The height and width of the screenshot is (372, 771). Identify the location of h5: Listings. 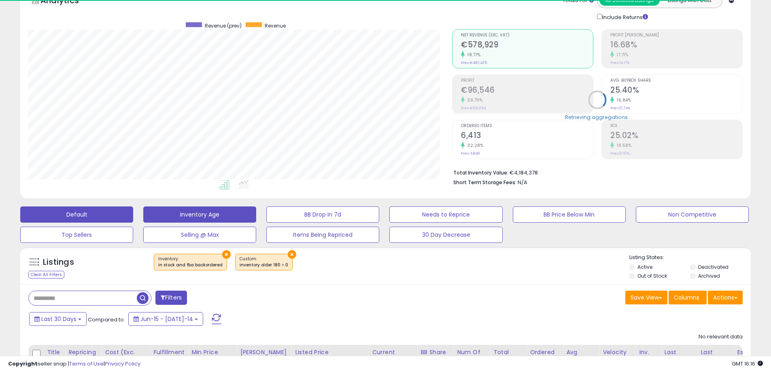
(58, 262).